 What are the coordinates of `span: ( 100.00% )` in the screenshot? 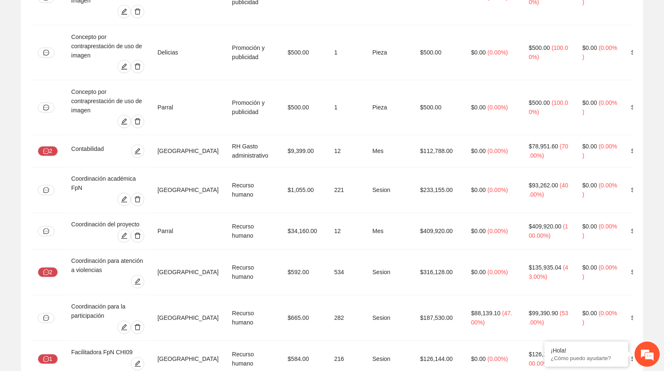 It's located at (549, 231).